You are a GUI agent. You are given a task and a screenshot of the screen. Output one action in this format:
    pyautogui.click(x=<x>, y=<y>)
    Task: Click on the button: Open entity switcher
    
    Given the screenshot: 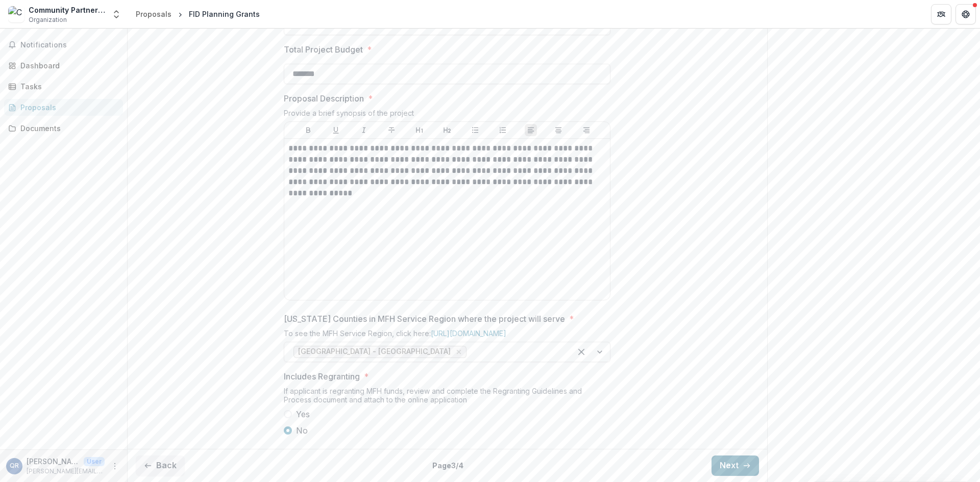 What is the action you would take?
    pyautogui.click(x=116, y=14)
    